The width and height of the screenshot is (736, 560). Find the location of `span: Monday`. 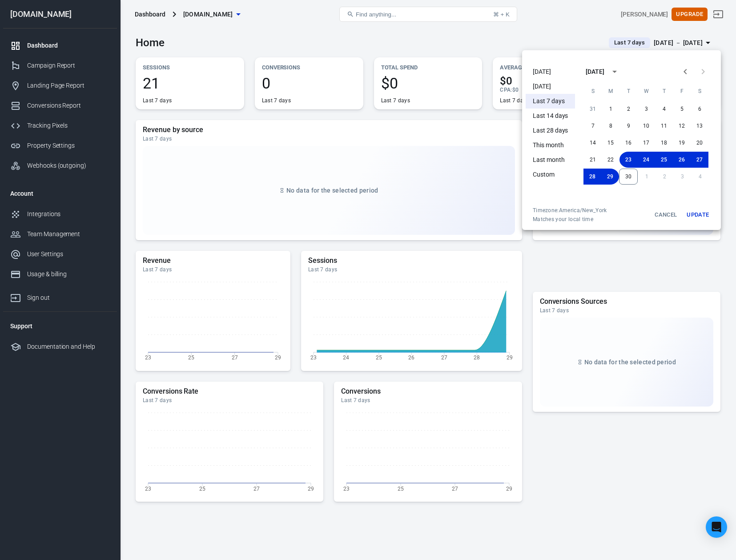

span: Monday is located at coordinates (611, 91).